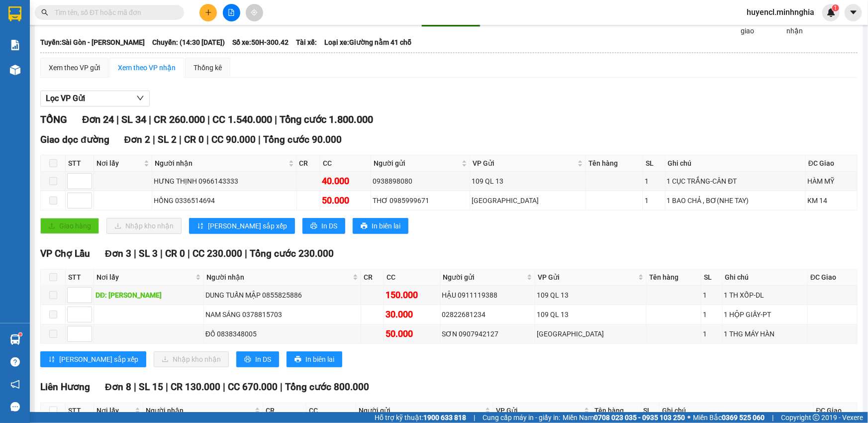 The height and width of the screenshot is (423, 868). What do you see at coordinates (528, 201) in the screenshot?
I see `td: Sài Gòn` at bounding box center [528, 201].